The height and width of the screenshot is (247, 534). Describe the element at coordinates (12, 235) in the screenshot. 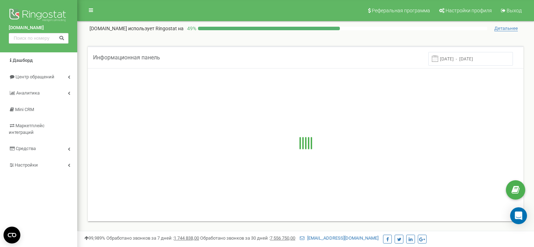

I see `button: Open CMP widget` at that location.